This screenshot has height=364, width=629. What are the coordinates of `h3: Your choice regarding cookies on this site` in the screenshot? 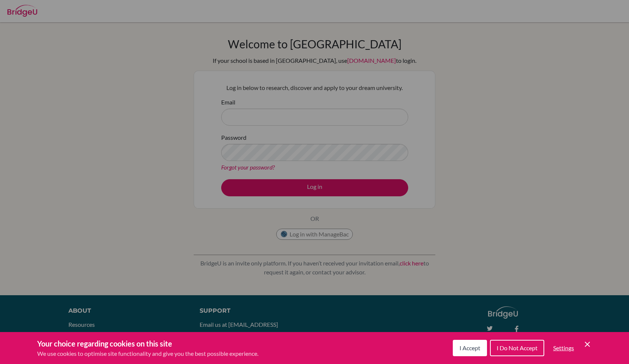 It's located at (148, 344).